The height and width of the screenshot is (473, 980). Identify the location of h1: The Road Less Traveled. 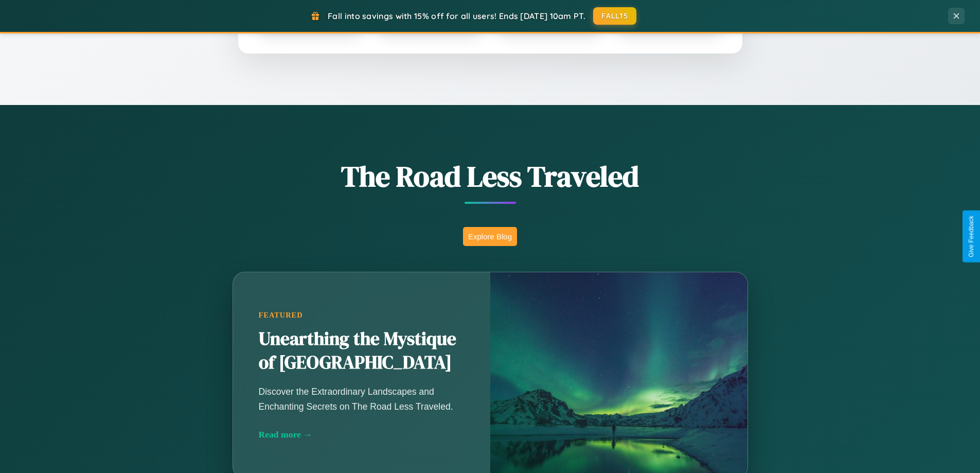
(490, 176).